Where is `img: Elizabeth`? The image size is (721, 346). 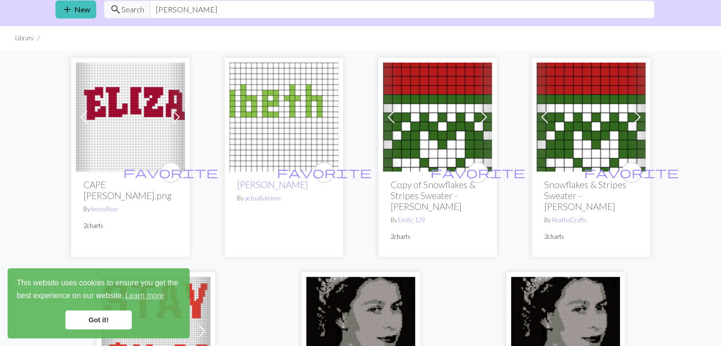
img: Elizabeth is located at coordinates (284, 117).